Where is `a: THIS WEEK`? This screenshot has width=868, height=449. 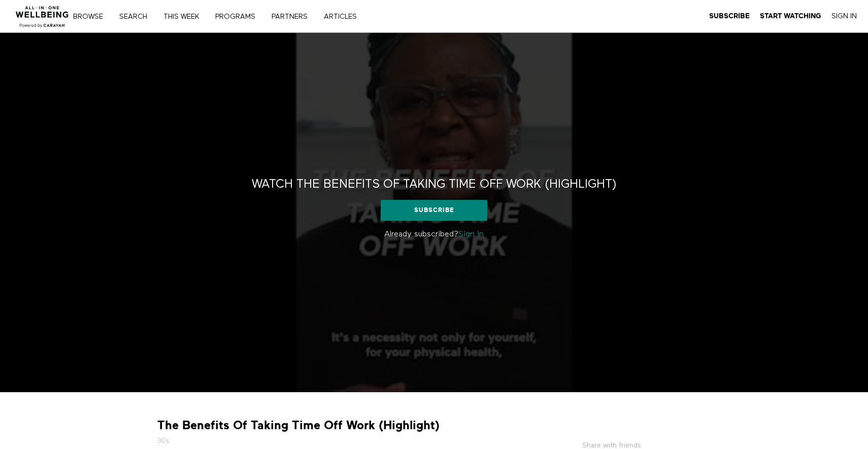 a: THIS WEEK is located at coordinates (185, 17).